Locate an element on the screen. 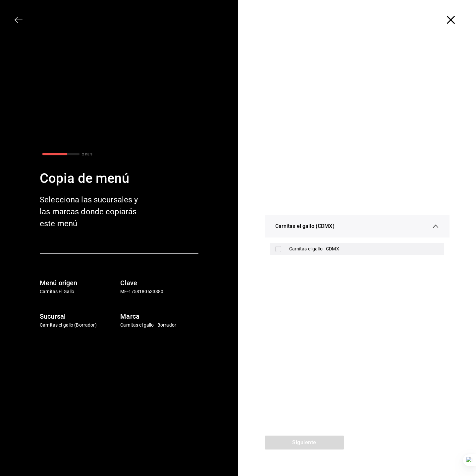 This screenshot has height=476, width=476. div: Copia de menú is located at coordinates (119, 179).